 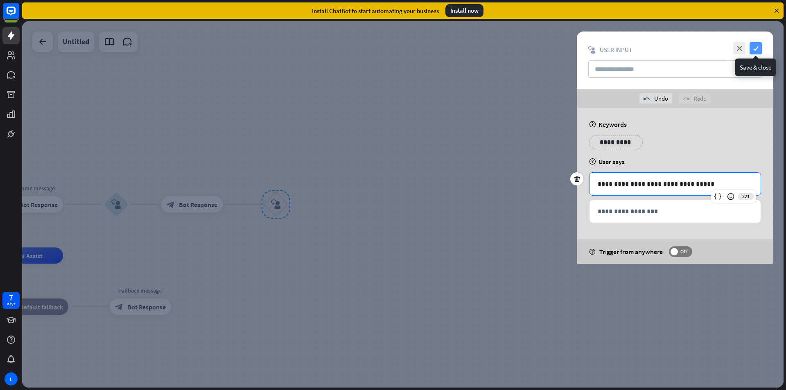 What do you see at coordinates (647, 99) in the screenshot?
I see `i: undo` at bounding box center [647, 99].